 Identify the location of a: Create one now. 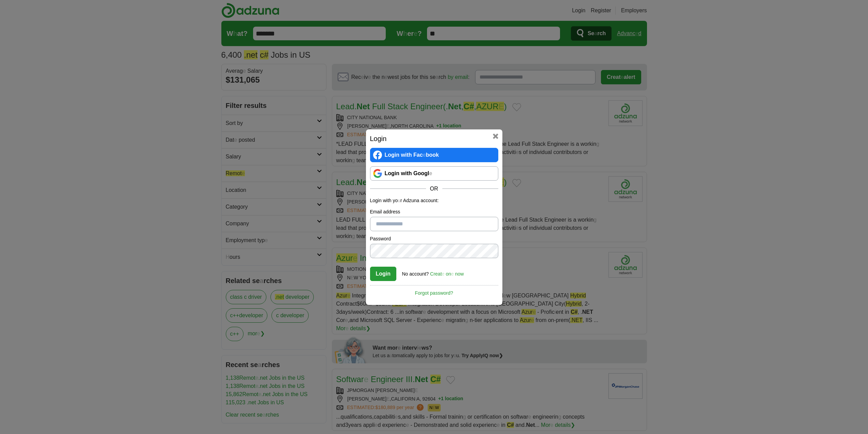
(446, 274).